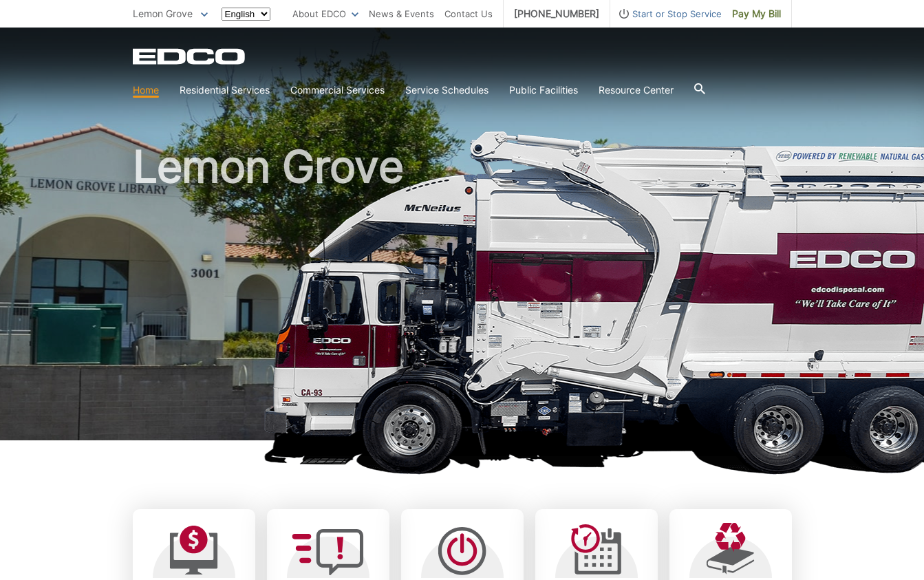 Image resolution: width=924 pixels, height=580 pixels. I want to click on h1: Lemon Grove, so click(463, 295).